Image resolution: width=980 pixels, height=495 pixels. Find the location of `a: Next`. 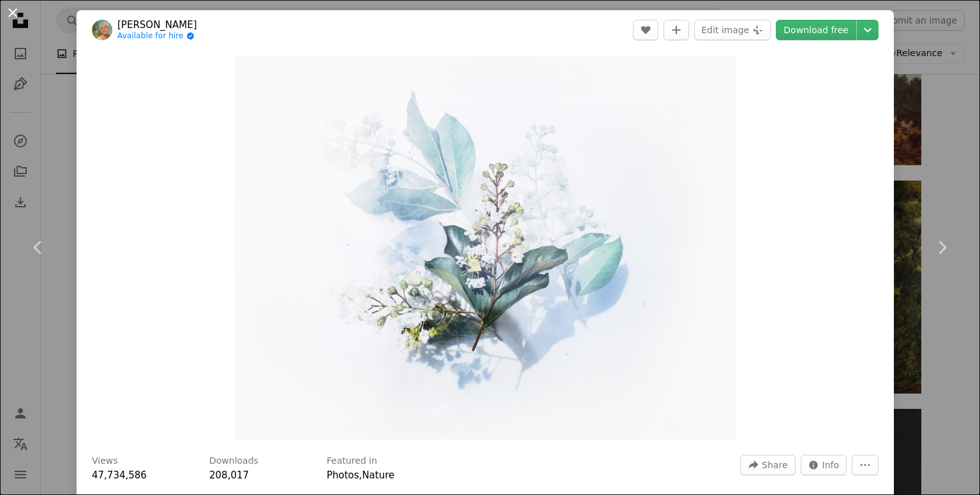

a: Next is located at coordinates (942, 247).